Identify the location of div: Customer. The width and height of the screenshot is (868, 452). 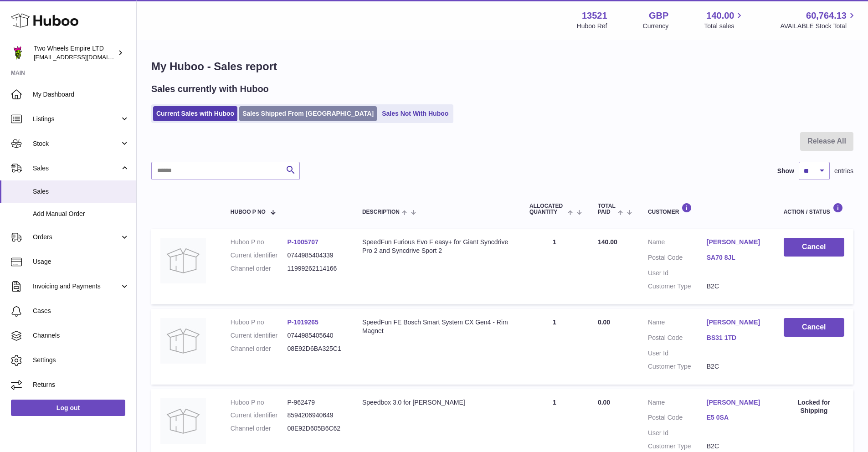
(707, 208).